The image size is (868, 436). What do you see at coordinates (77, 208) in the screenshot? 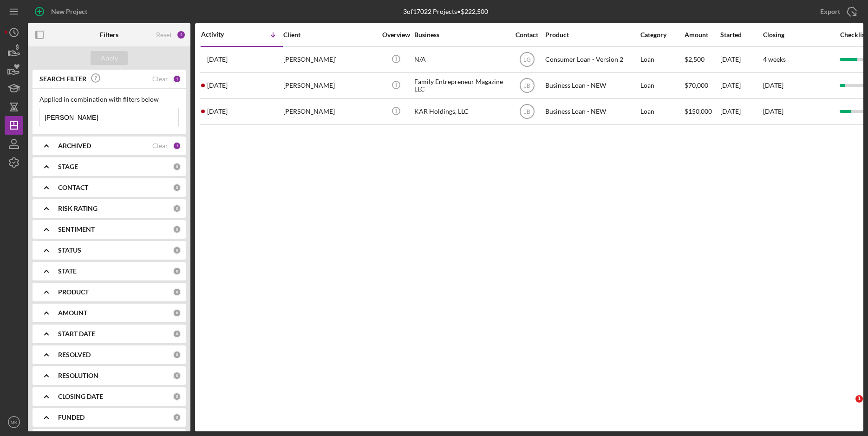
I see `b: RISK RATING` at bounding box center [77, 208].